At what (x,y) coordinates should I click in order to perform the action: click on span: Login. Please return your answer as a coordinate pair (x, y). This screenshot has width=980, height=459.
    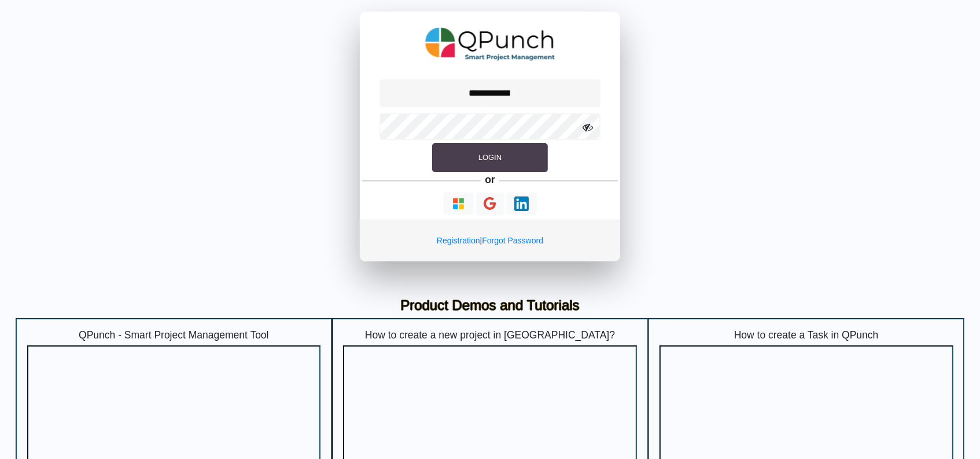
    Looking at the image, I should click on (490, 157).